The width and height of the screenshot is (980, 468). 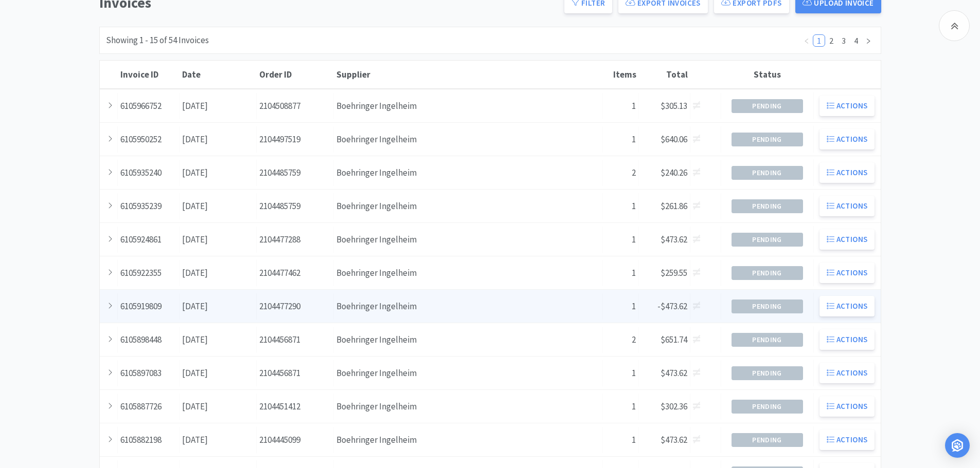 I want to click on div: 2104477288, so click(x=295, y=240).